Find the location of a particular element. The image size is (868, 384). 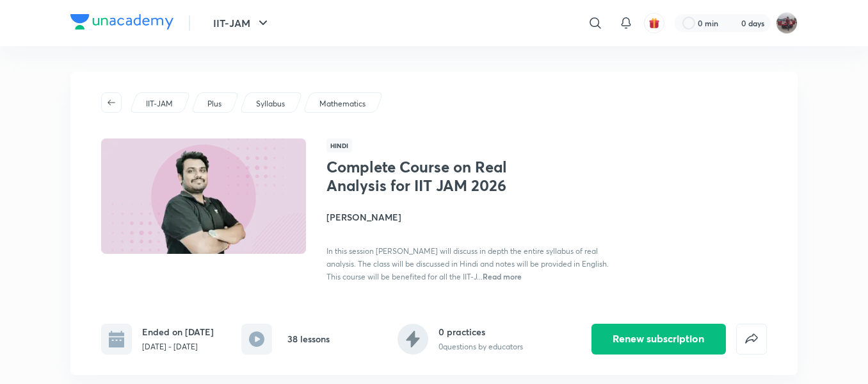

a: Company Logo is located at coordinates (121, 23).